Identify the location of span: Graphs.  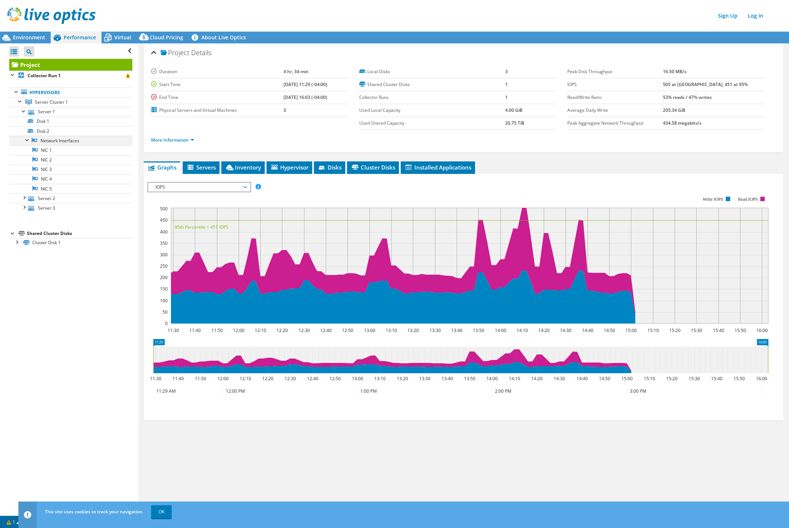
(162, 167).